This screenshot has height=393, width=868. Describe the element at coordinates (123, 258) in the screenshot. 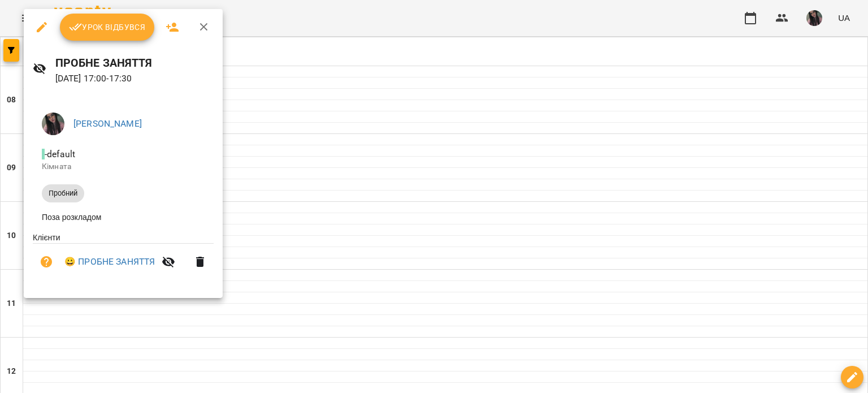

I see `ul: Клієнти` at that location.